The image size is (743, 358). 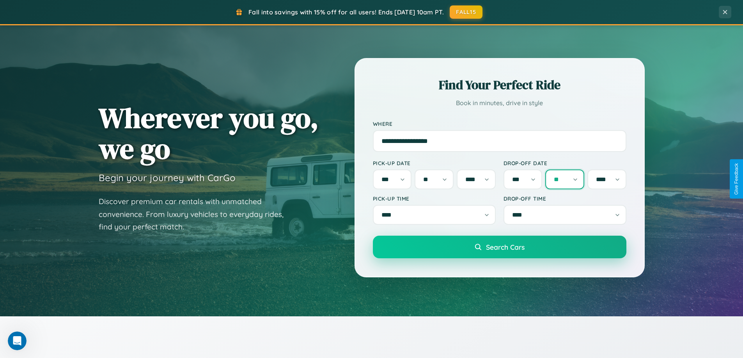 What do you see at coordinates (466, 12) in the screenshot?
I see `button: FALL15` at bounding box center [466, 12].